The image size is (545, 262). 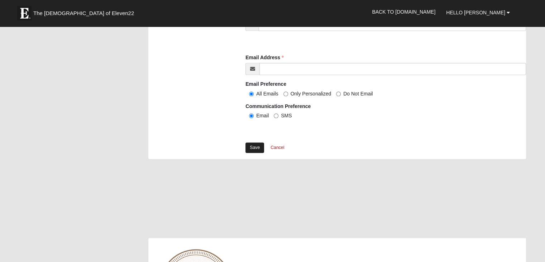 I want to click on span: SMS, so click(x=286, y=115).